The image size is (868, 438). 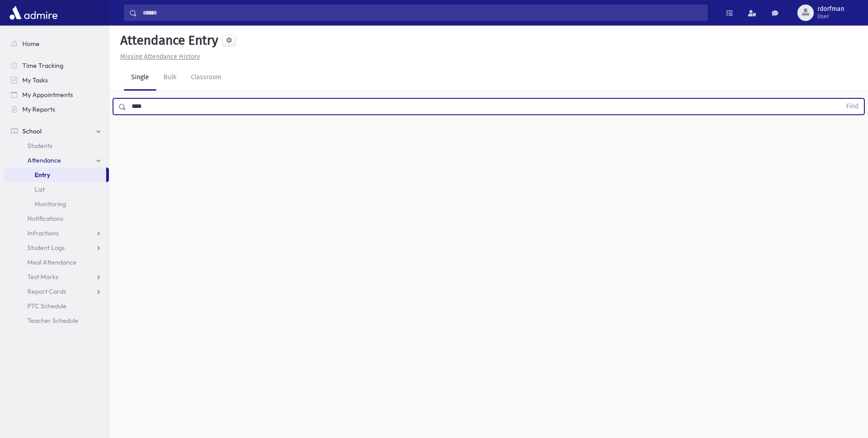 What do you see at coordinates (50, 204) in the screenshot?
I see `span: Monitoring` at bounding box center [50, 204].